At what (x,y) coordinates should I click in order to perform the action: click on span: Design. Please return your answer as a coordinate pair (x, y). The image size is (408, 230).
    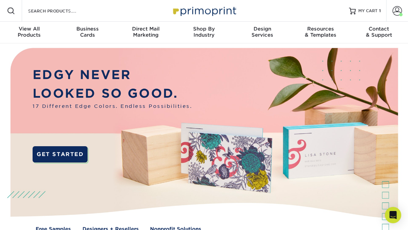
    Looking at the image, I should click on (263, 29).